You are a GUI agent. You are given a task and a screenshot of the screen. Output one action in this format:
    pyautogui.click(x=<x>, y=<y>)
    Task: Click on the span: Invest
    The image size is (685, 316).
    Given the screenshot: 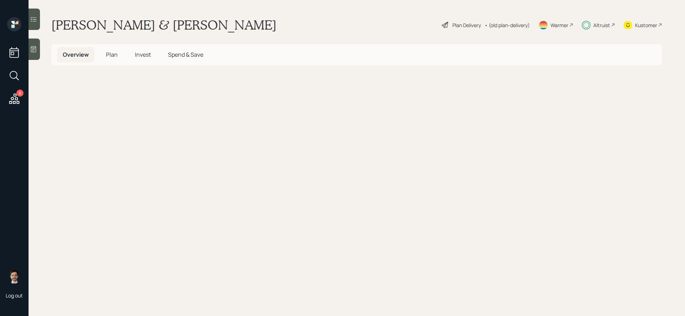 What is the action you would take?
    pyautogui.click(x=143, y=55)
    